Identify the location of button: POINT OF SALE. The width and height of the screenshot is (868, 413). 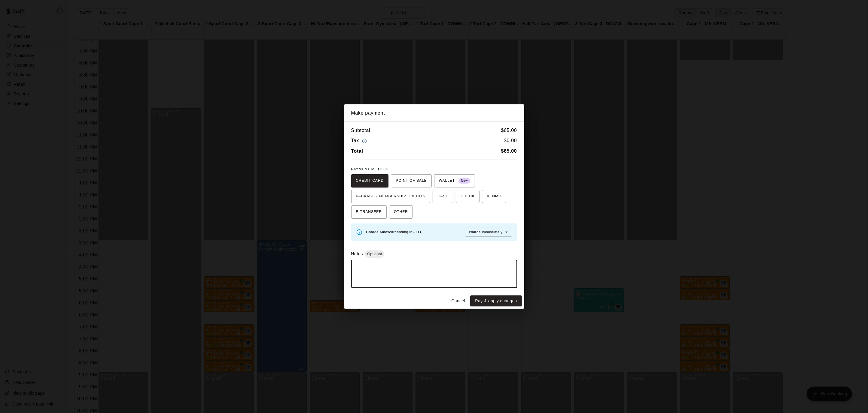
(411, 181).